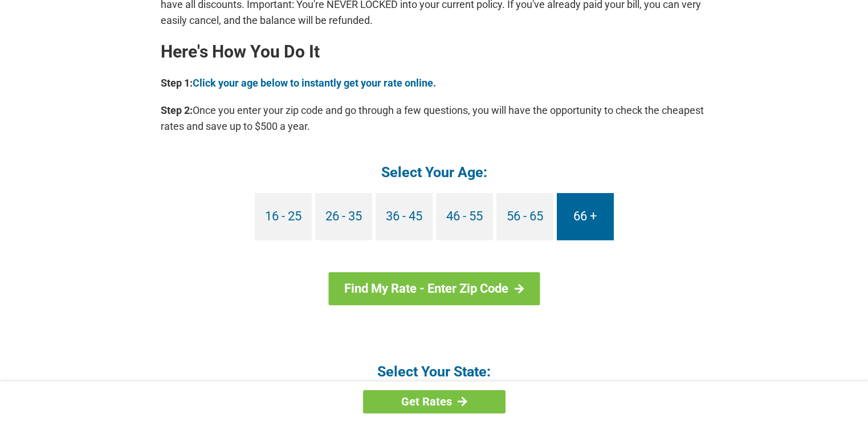 This screenshot has width=868, height=422. Describe the element at coordinates (404, 216) in the screenshot. I see `a: 36 - 45` at that location.